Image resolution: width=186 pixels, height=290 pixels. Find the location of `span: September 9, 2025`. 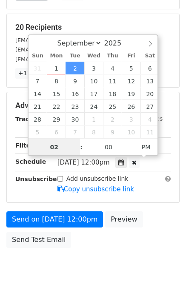

span: September 9, 2025 is located at coordinates (75, 81).